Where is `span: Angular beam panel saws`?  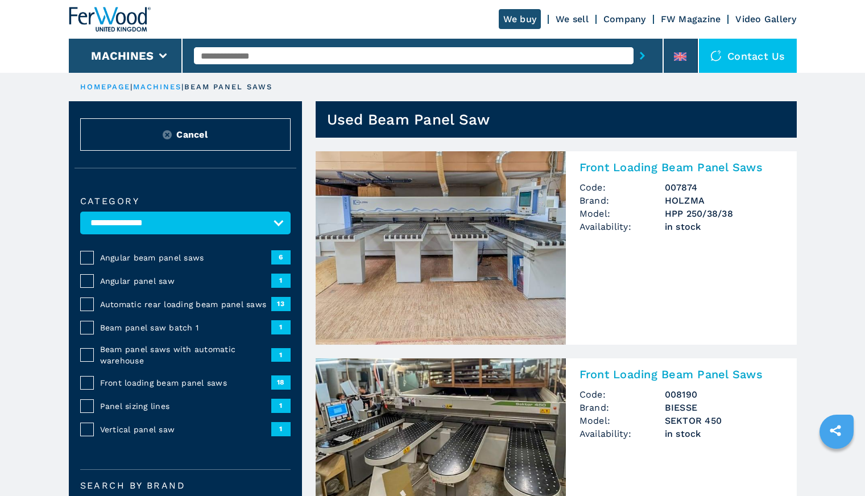
span: Angular beam panel saws is located at coordinates (185, 258).